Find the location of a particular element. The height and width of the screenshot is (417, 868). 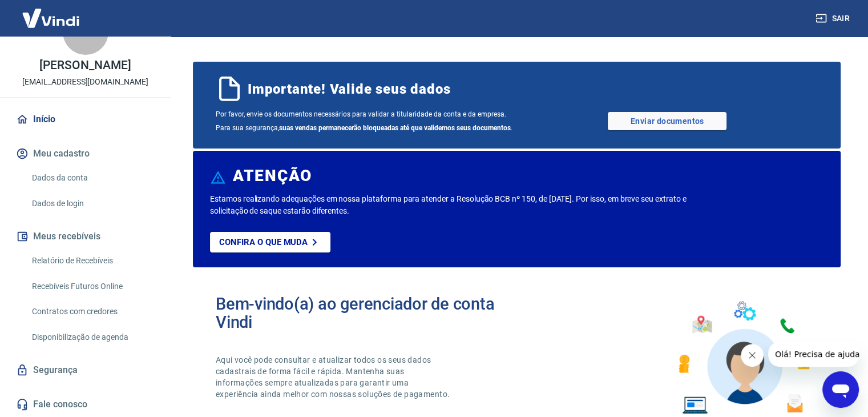

a: Dados de login is located at coordinates (92, 203).